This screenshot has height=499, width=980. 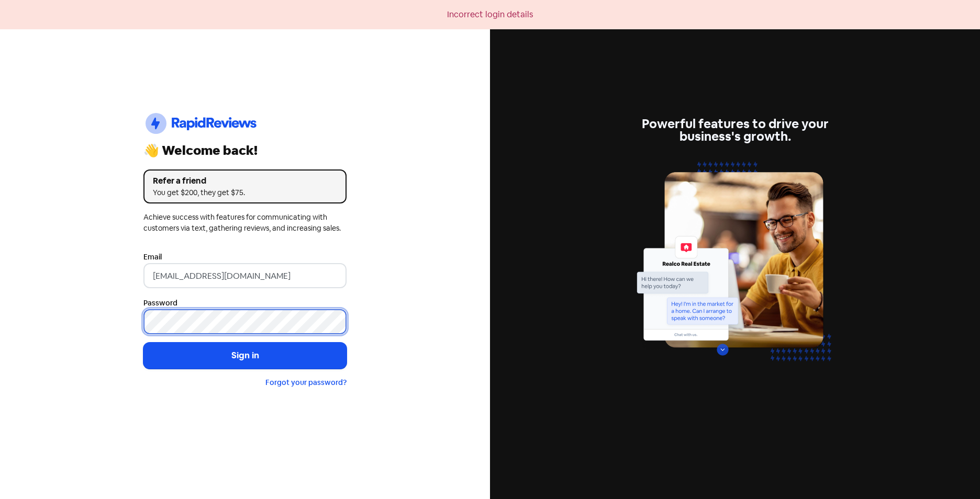 I want to click on div: Powerful features to drive your business's growth., so click(x=735, y=130).